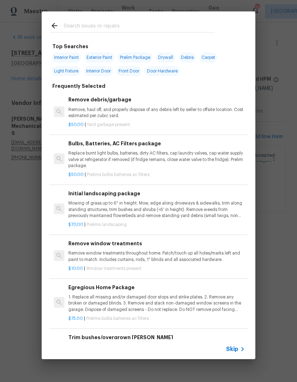 The height and width of the screenshot is (382, 297). Describe the element at coordinates (66, 57) in the screenshot. I see `span: Interior Paint` at that location.